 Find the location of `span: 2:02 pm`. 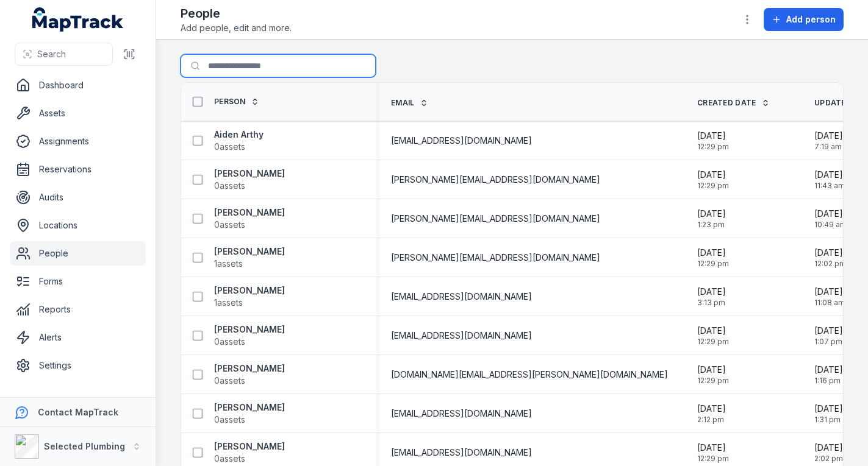

span: 2:02 pm is located at coordinates (828, 459).